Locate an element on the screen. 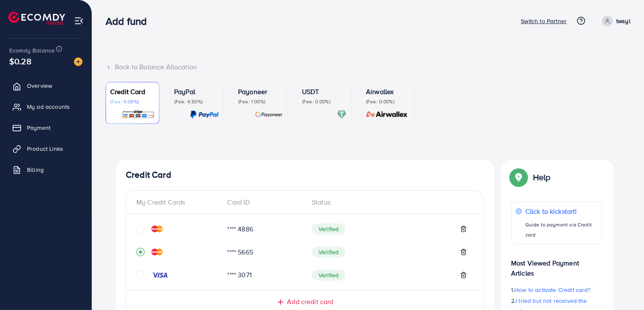 The image size is (644, 310). div: Status is located at coordinates (389, 202).